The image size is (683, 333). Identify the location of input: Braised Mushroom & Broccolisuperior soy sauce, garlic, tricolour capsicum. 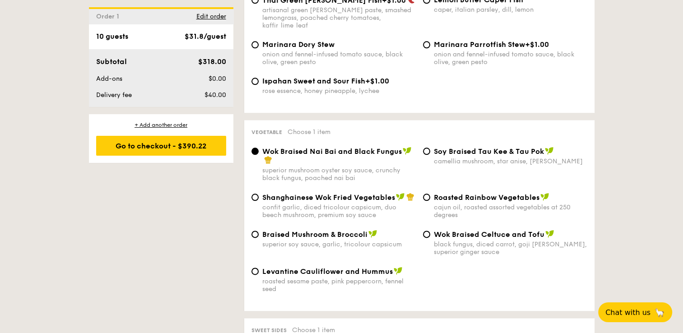
(255, 234).